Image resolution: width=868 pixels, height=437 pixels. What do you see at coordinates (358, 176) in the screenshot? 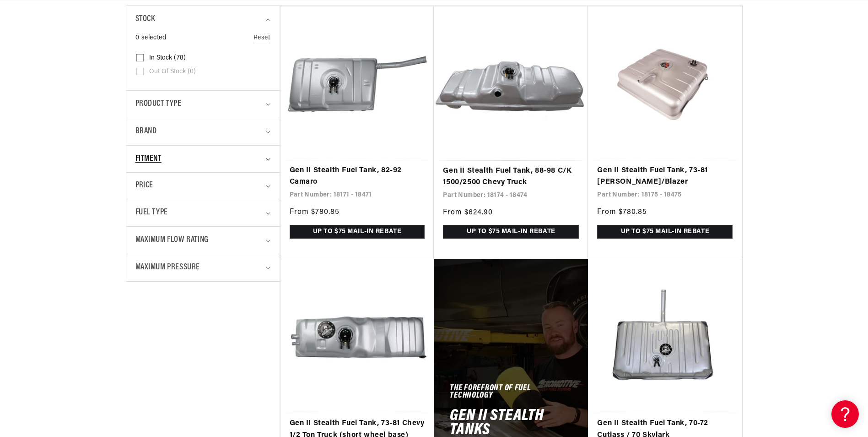
I see `a: Gen II Stealth Fuel Tank, 82-92 Camaro` at bounding box center [358, 176].